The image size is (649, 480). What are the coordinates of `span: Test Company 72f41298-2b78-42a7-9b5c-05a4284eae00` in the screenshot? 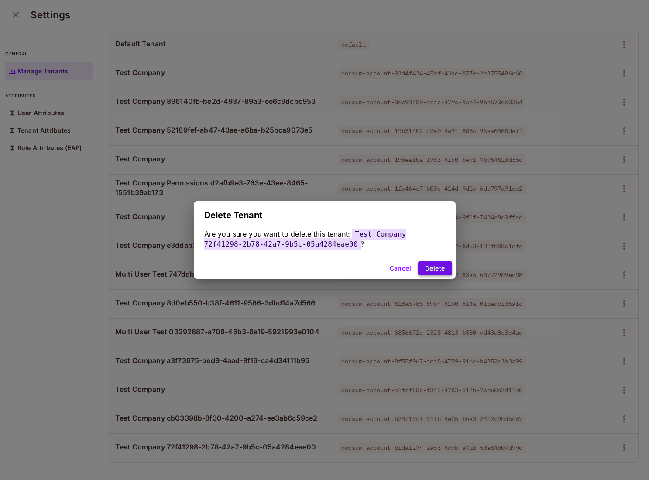 It's located at (305, 239).